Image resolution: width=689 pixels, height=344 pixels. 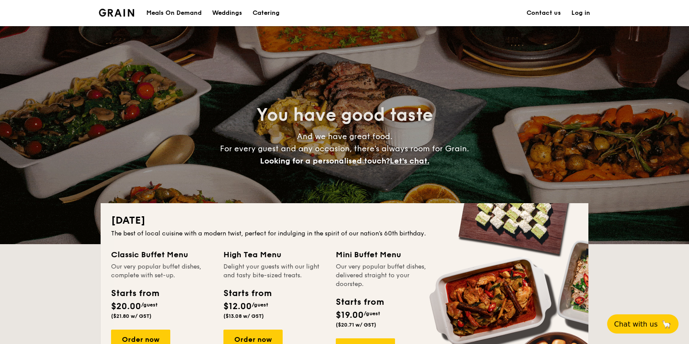 I want to click on span: ($13.08 w/ GST), so click(x=244, y=316).